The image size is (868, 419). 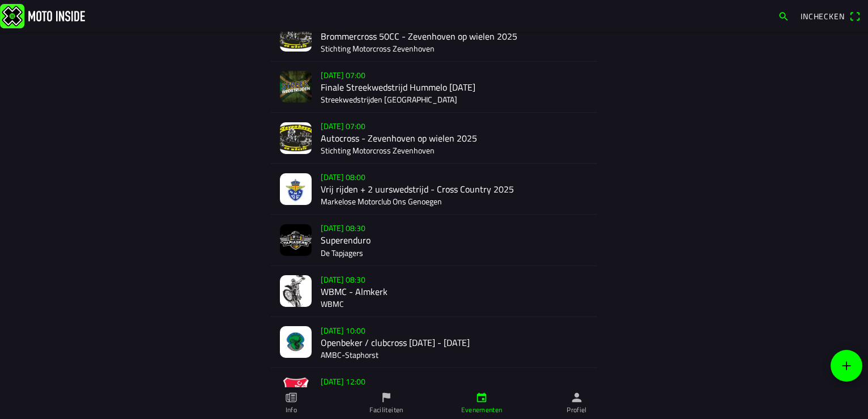 I want to click on a: IncheckenQR-scanner, so click(x=830, y=16).